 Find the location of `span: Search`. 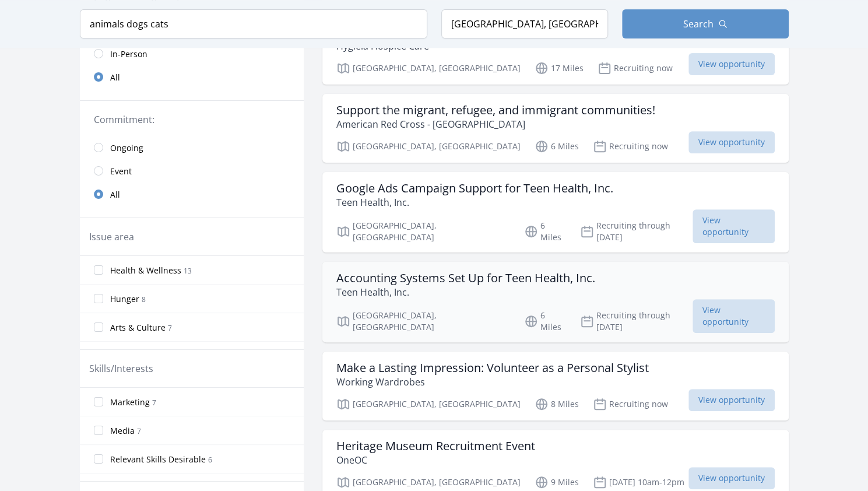

span: Search is located at coordinates (698, 24).